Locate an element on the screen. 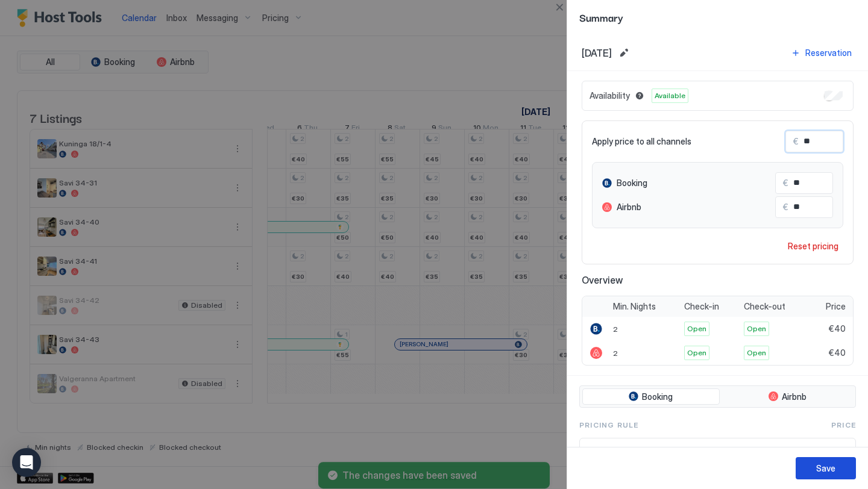 This screenshot has width=868, height=489. button: Blocked dates override all pricing rules and remain unavailable until manually unblocked is located at coordinates (640, 96).